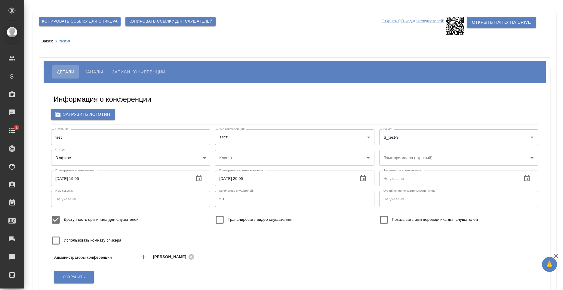 The width and height of the screenshot is (563, 290). What do you see at coordinates (144, 257) in the screenshot?
I see `button: Добавить менеджера` at bounding box center [144, 257].